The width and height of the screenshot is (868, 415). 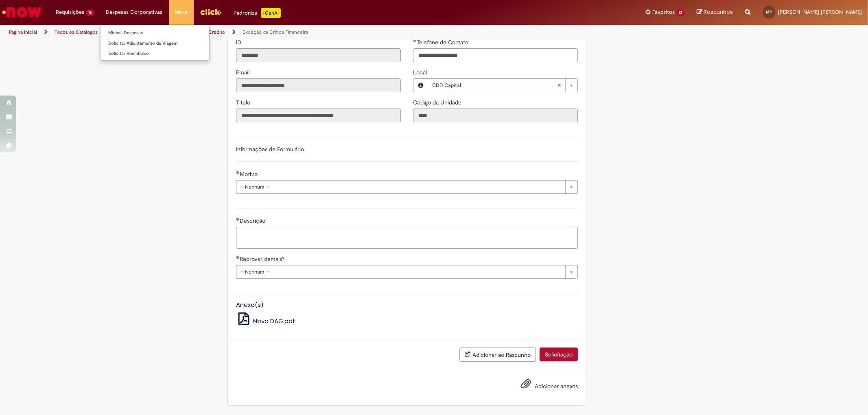 I want to click on span: Adicionar anexos, so click(x=556, y=386).